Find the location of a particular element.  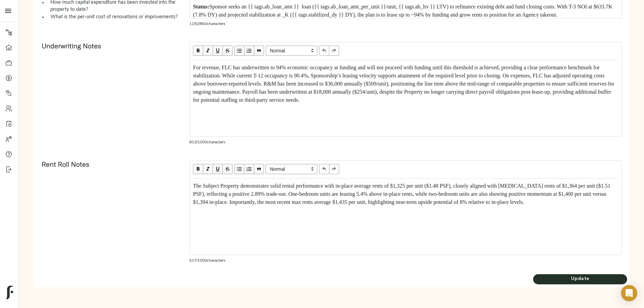

span: Sponsor seeks an {{ tags.ab_loan_amt }} loan ({{ tags.ab_loan_amt_per_unit }}/unit, {{ tags.ab_lt... is located at coordinates (404, 10).